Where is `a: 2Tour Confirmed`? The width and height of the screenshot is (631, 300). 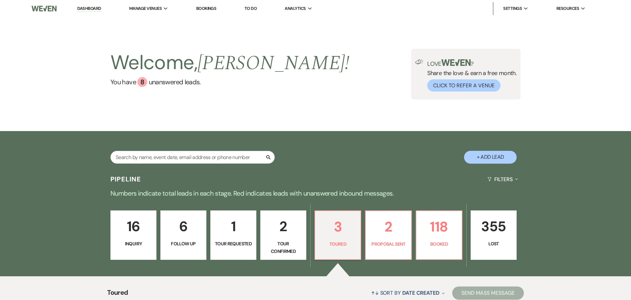
a: 2Tour Confirmed is located at coordinates (283, 235).